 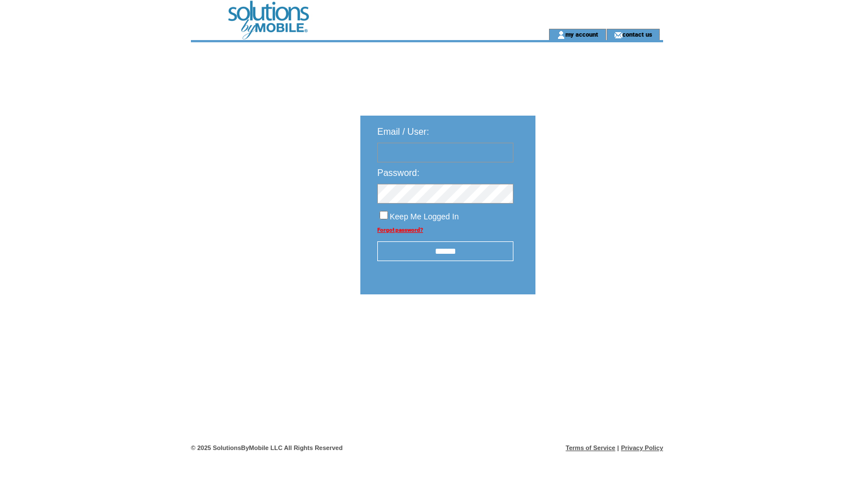 I want to click on span: Email / User:, so click(x=403, y=132).